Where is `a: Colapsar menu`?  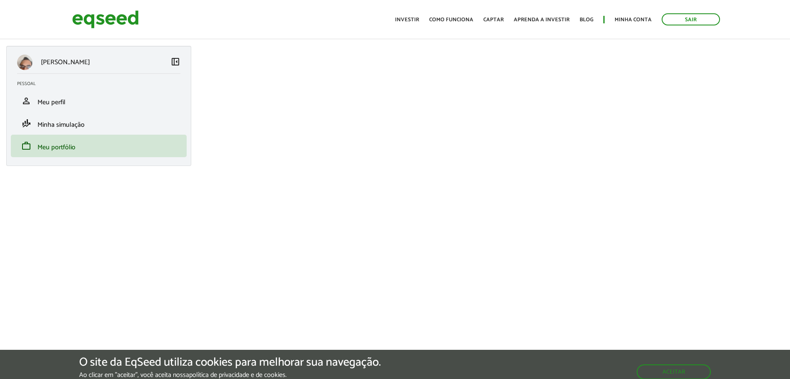 a: Colapsar menu is located at coordinates (176, 63).